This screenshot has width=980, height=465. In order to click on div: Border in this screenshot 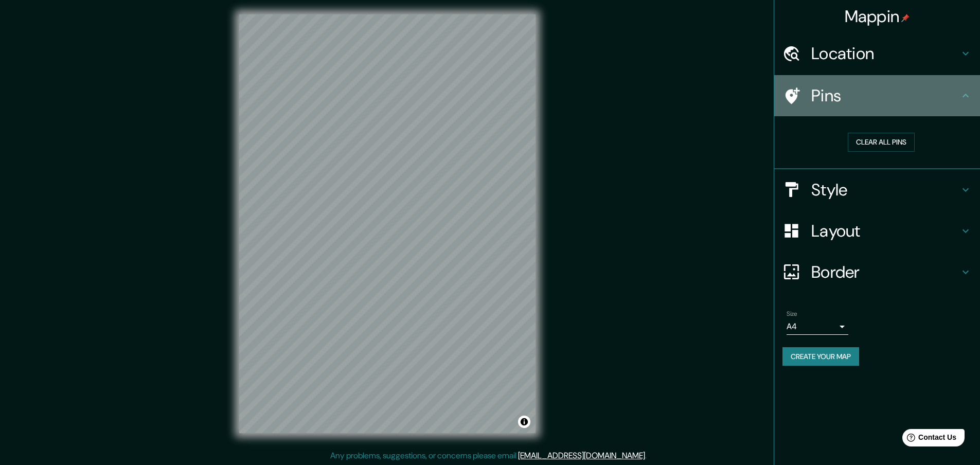, I will do `click(877, 272)`.